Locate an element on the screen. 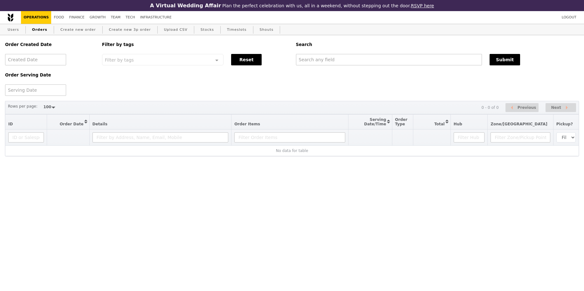 The image size is (584, 291). h5: Filter by tags is located at coordinates (195, 44).